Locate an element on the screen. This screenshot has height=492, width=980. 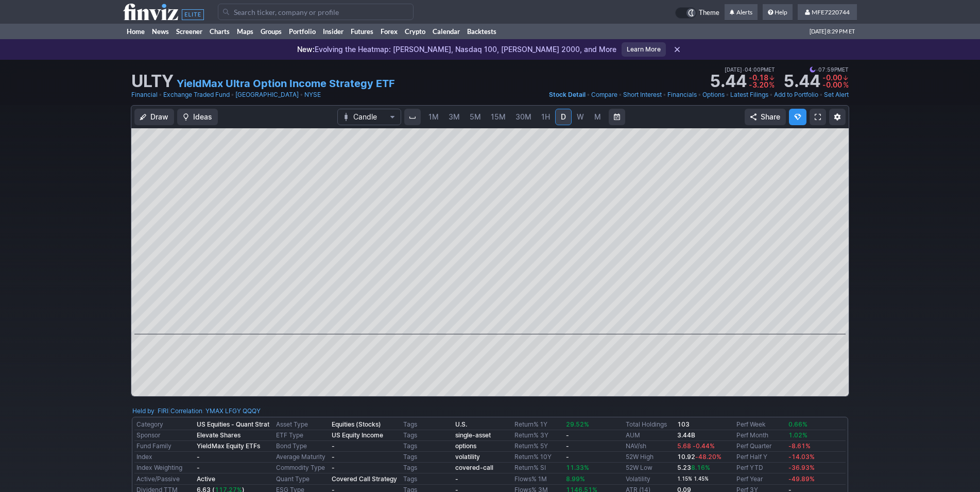
a: Maps is located at coordinates (245, 31).